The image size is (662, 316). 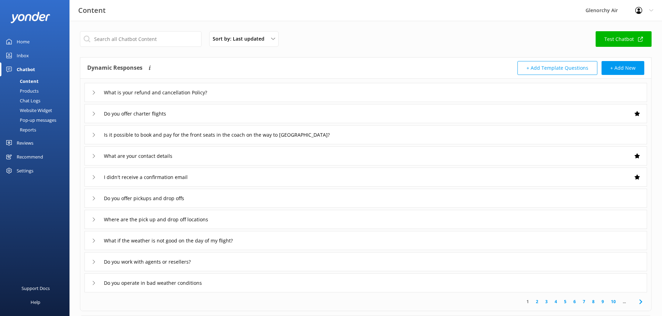 What do you see at coordinates (37, 130) in the screenshot?
I see `a: Reports` at bounding box center [37, 130].